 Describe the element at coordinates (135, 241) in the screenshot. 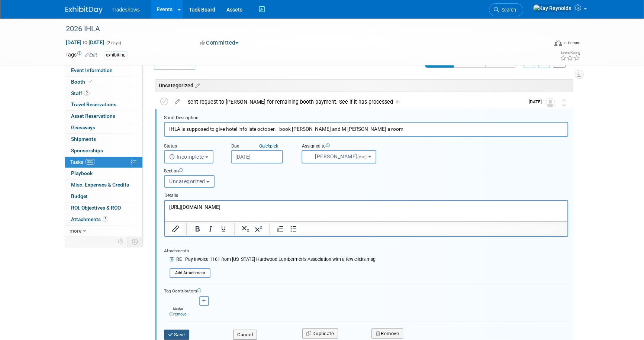

I see `td: Toggle Event Tabs` at that location.